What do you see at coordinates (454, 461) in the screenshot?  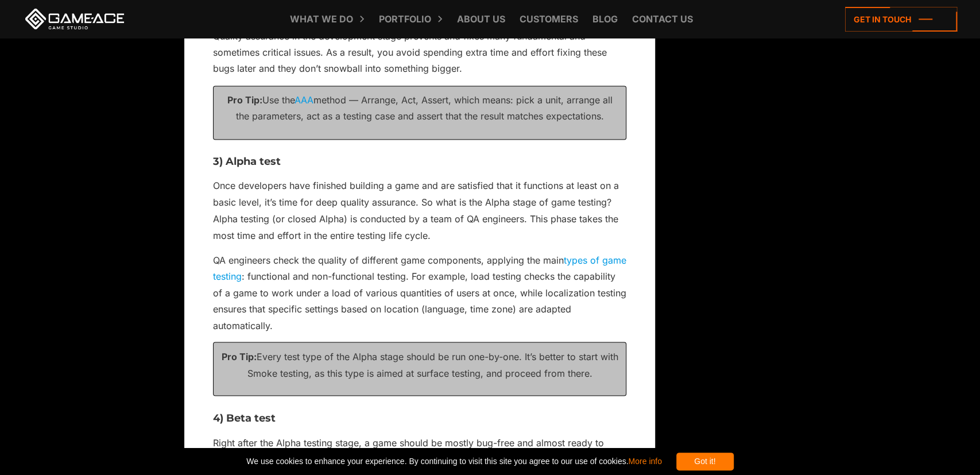 I see `span: We use cookies to enhance your experience. By continuing to visit this site you agree to our use ...` at bounding box center [454, 461].